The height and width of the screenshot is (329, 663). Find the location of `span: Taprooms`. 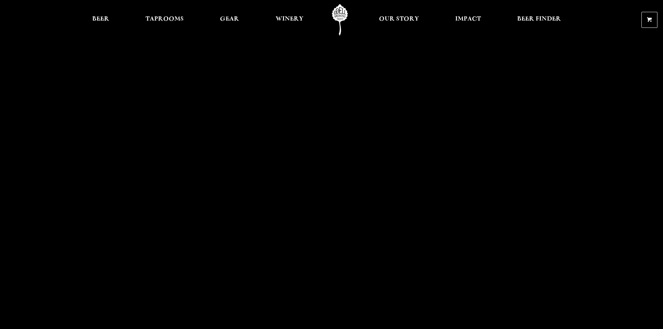

span: Taprooms is located at coordinates (165, 19).